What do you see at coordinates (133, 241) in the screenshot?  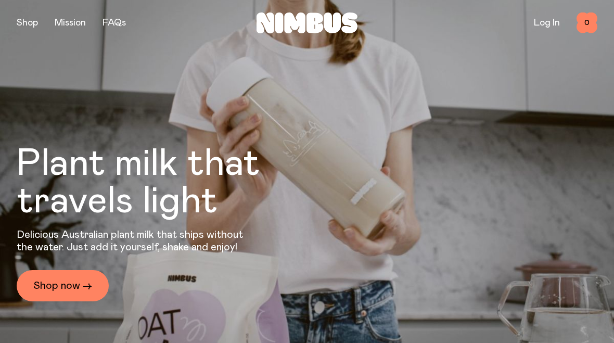 I see `p: Delicious Australian plant milk that ships without the water. Just add it yourself, shake and enjoy!` at bounding box center [133, 241].